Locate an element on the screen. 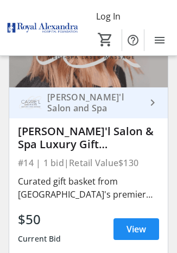 The width and height of the screenshot is (177, 253). span: View is located at coordinates (136, 229).